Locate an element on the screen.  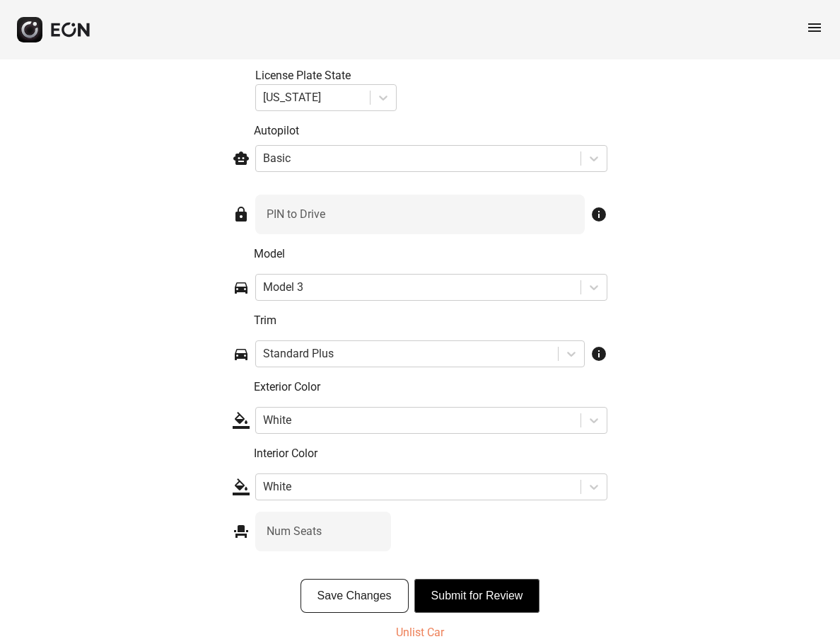
span: event_seat is located at coordinates (241, 531).